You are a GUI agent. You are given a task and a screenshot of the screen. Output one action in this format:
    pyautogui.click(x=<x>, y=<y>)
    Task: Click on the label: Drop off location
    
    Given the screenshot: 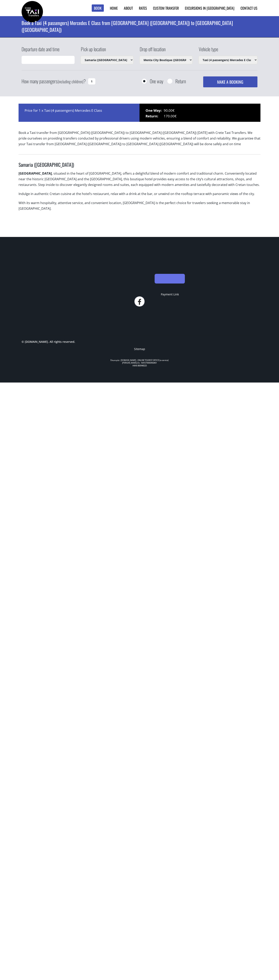 What is the action you would take?
    pyautogui.click(x=152, y=51)
    